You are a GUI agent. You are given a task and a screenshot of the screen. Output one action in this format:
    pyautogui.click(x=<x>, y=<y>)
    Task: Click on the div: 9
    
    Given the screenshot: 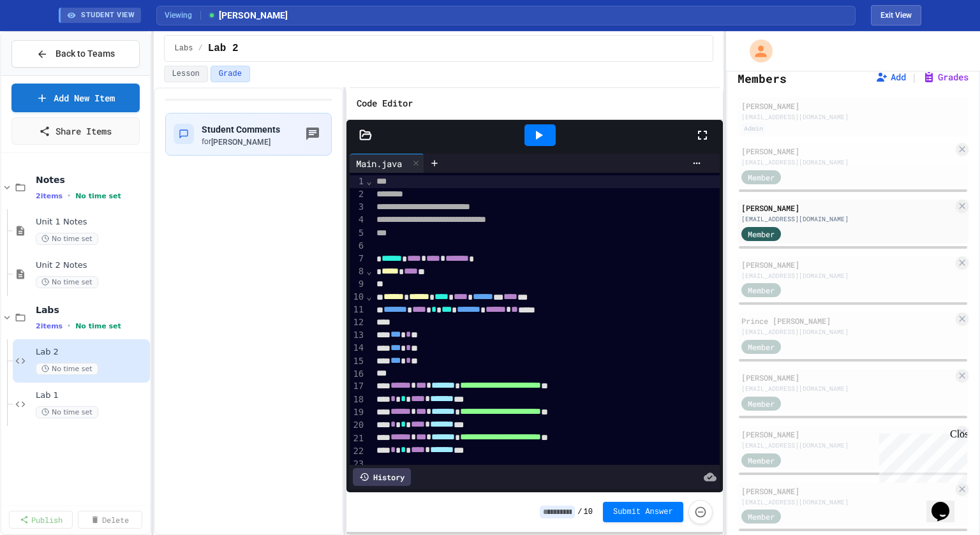 What is the action you would take?
    pyautogui.click(x=357, y=284)
    